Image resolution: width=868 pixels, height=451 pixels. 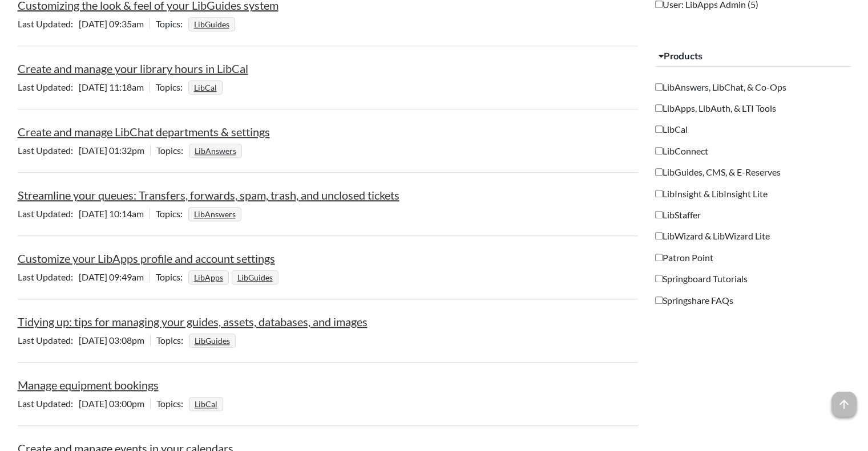 I want to click on input: LibGuides, CMS, & E-Reserves, so click(x=659, y=172).